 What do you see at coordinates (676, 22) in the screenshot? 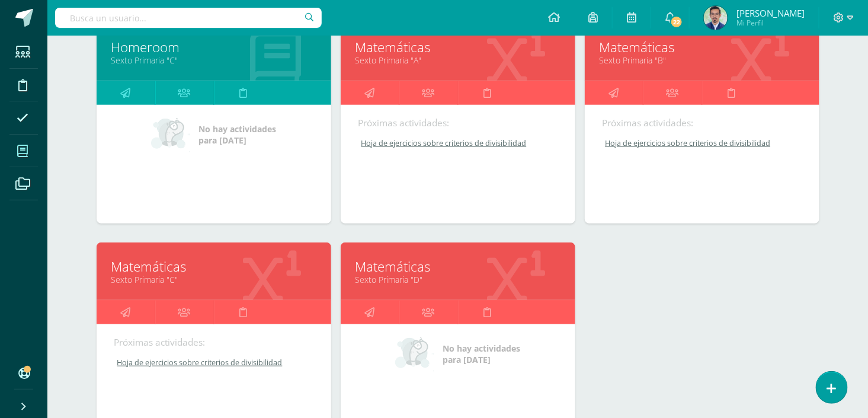
I see `span: 22` at bounding box center [676, 22].